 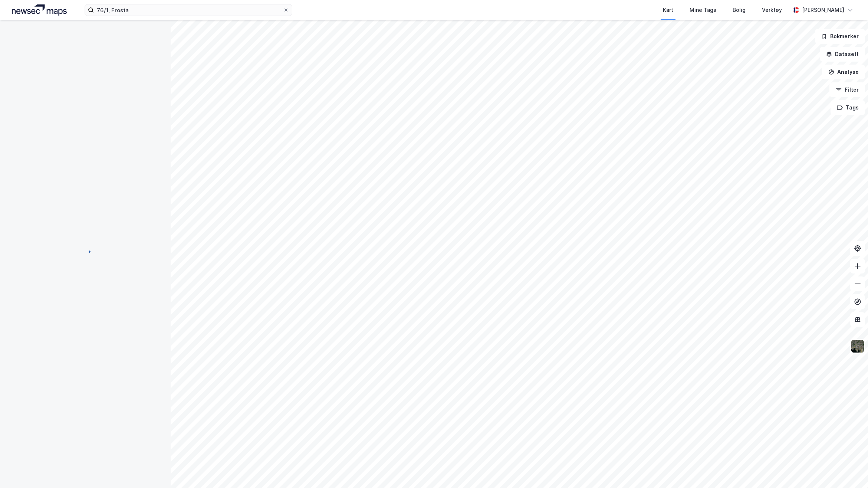 What do you see at coordinates (844, 72) in the screenshot?
I see `button: Analyse` at bounding box center [844, 72].